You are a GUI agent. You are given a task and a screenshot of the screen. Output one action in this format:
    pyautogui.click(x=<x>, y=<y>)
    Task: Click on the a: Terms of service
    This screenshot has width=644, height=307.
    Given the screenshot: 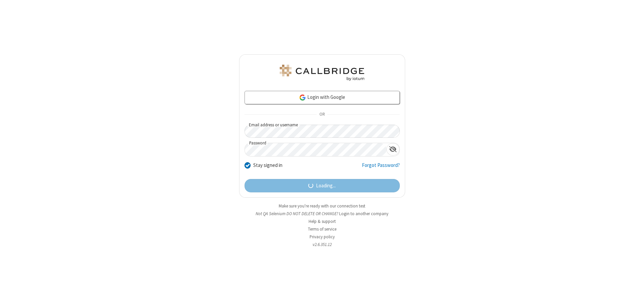 What is the action you would take?
    pyautogui.click(x=322, y=229)
    